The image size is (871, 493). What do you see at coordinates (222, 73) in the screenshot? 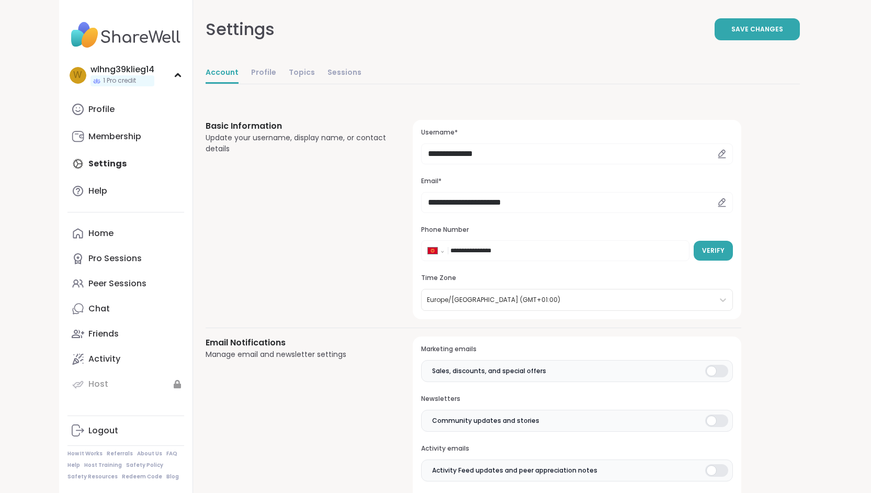
I see `a: Account` at bounding box center [222, 73].